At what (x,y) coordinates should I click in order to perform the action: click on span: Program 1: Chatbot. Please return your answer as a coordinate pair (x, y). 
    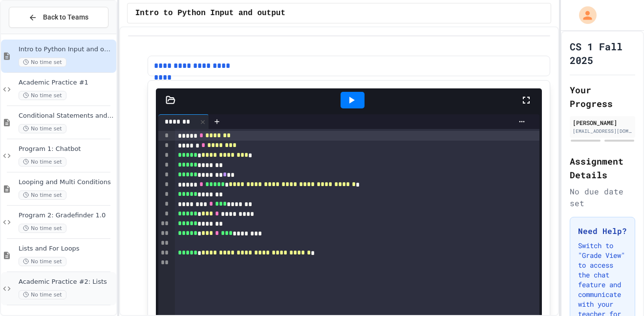
    Looking at the image, I should click on (66, 149).